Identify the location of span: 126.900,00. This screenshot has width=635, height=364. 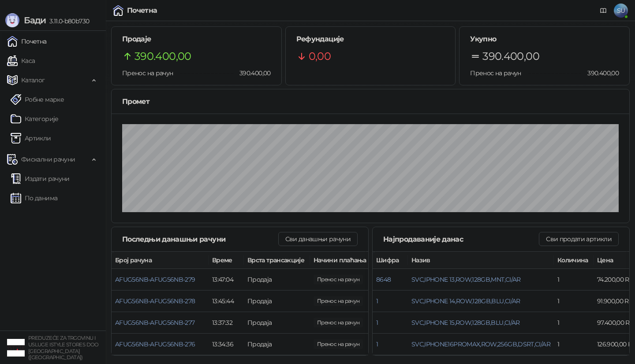
(338, 280).